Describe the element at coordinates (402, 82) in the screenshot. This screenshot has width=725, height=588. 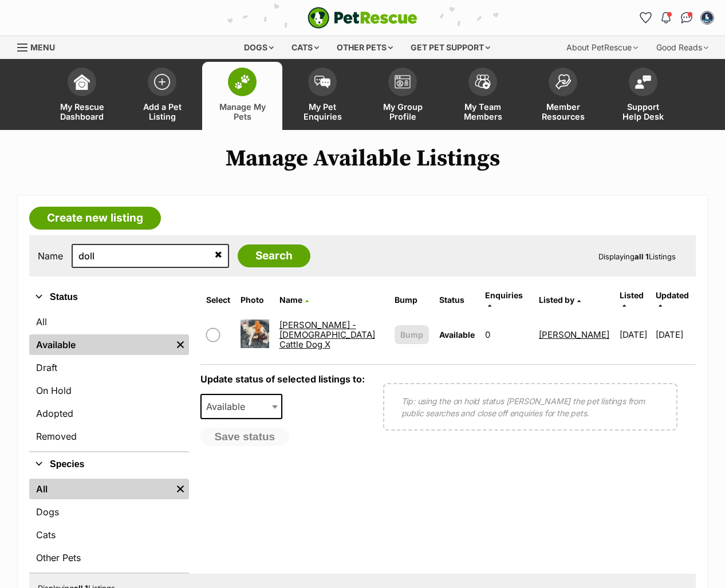
I see `img: group-profile-icon-3fa3cf56718a62981997c0bc7e787c4b2cf8bcc04b72c1350f741eb67cf2f40e.svg` at that location.